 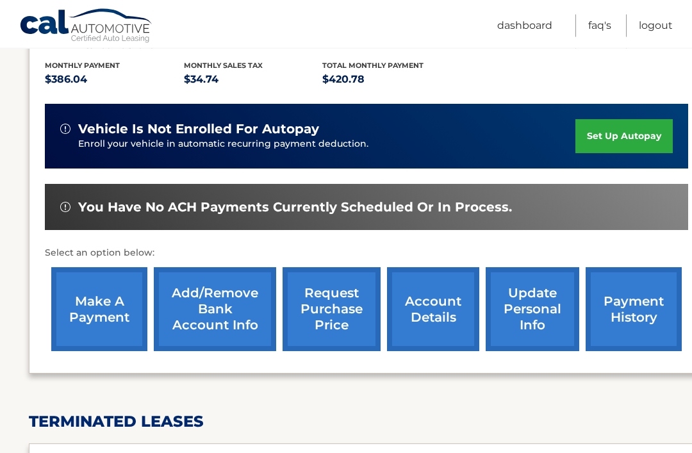 I want to click on a: request purchase price, so click(x=331, y=309).